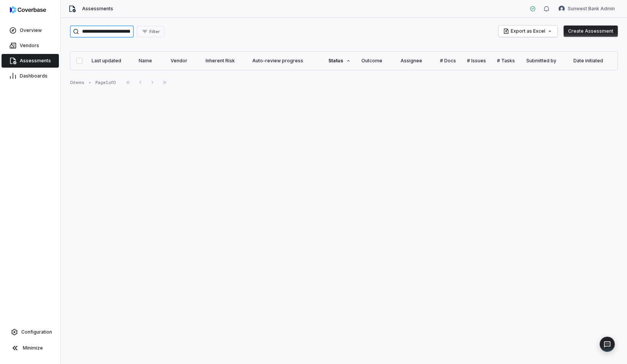 The image size is (627, 364). What do you see at coordinates (30, 46) in the screenshot?
I see `a: Vendors` at bounding box center [30, 46].